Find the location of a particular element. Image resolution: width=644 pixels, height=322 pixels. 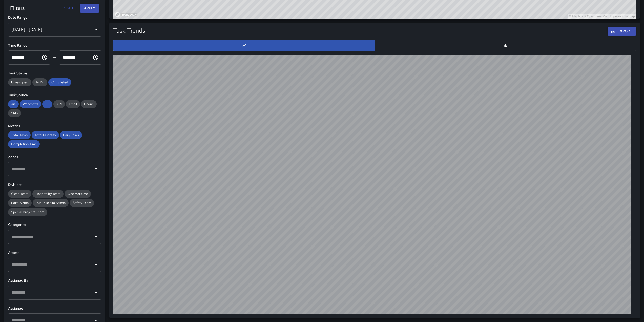

div: Unassigned is located at coordinates (20, 82).